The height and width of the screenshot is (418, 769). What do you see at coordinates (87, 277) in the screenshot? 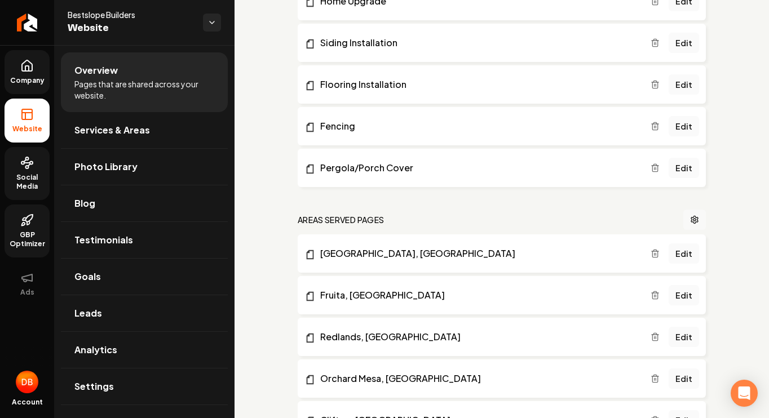
I see `span: Goals` at bounding box center [87, 277].